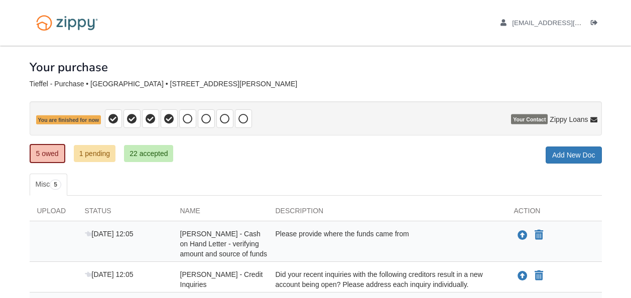  Describe the element at coordinates (95, 154) in the screenshot. I see `a: 1 pending` at that location.